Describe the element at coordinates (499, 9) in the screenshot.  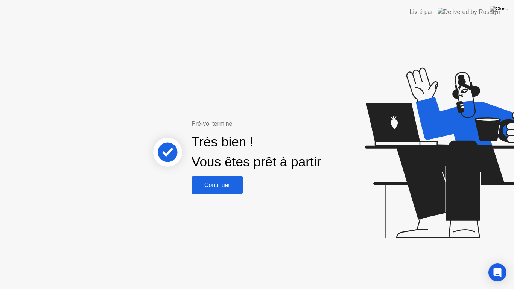
I see `img: Close` at that location.